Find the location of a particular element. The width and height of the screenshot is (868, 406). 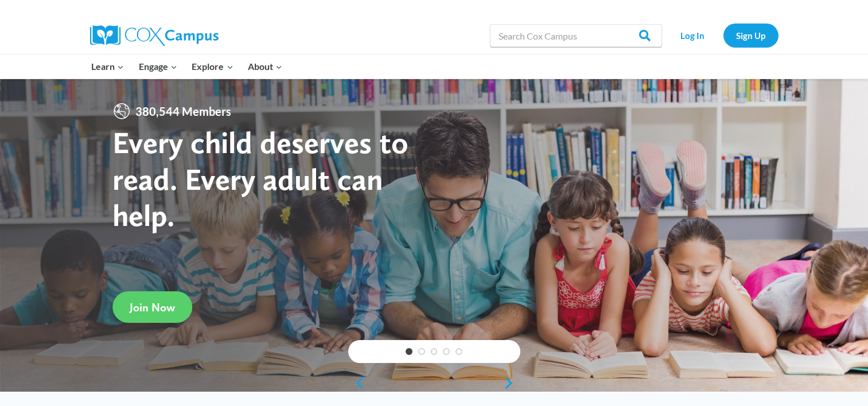

span: Learn is located at coordinates (107, 66).